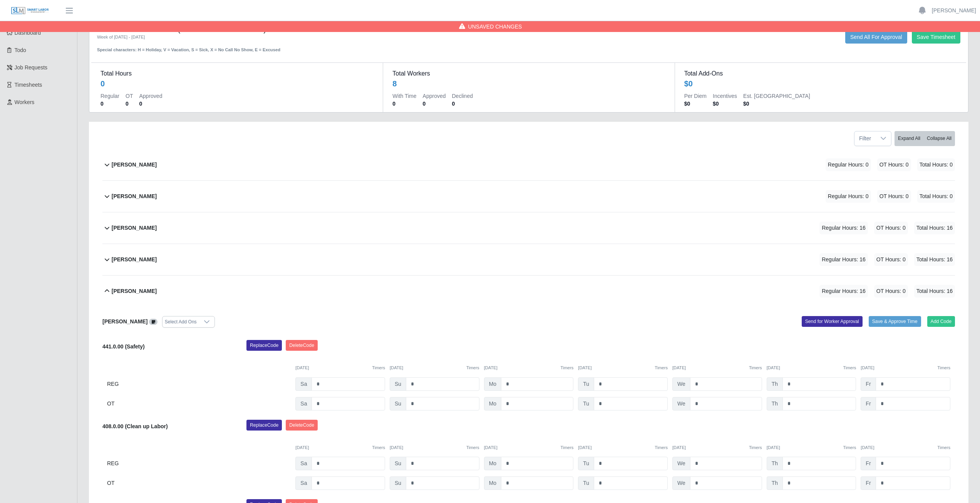 The image size is (980, 503). Describe the element at coordinates (129, 96) in the screenshot. I see `dt: OT` at that location.